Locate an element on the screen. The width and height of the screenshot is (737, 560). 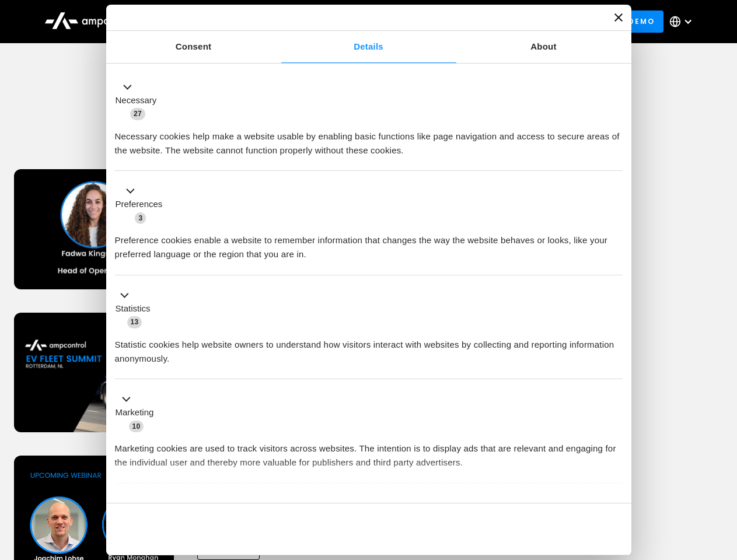
h1: Upcoming Webinars is located at coordinates (369, 132).